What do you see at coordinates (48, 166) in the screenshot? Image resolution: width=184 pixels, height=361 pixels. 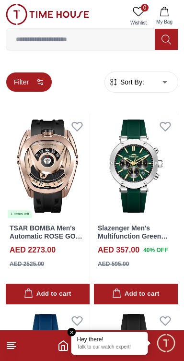 I see `img: TSAR BOMBA Men's Automatic ROSE GOLD Dial Watch - TB8213ASET-07` at bounding box center [48, 166].